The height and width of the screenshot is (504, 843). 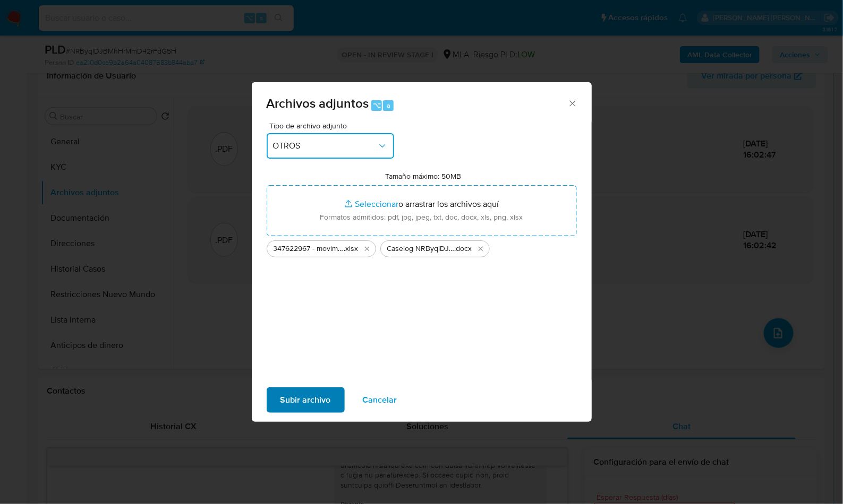 What do you see at coordinates (309, 249) in the screenshot?
I see `span: 347622967 - movimientos` at bounding box center [309, 249].